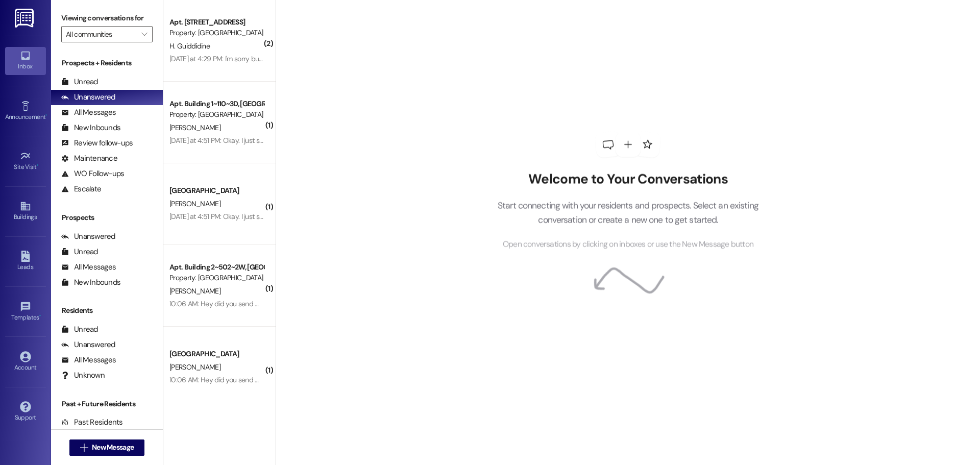 This screenshot has width=980, height=465. Describe the element at coordinates (106, 310) in the screenshot. I see `div: Residents` at that location.